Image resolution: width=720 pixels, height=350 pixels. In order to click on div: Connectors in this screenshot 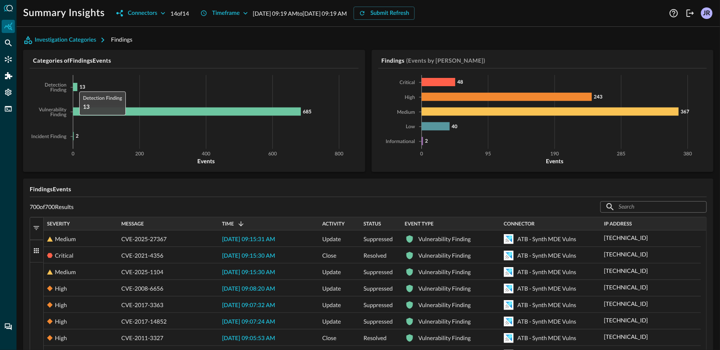, I will do `click(142, 13)`.